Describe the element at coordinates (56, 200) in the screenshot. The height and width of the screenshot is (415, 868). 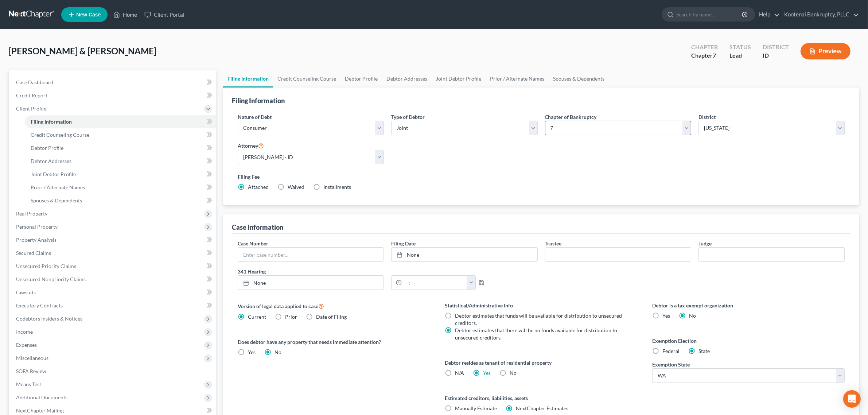
I see `span: Spouses & Dependents` at that location.